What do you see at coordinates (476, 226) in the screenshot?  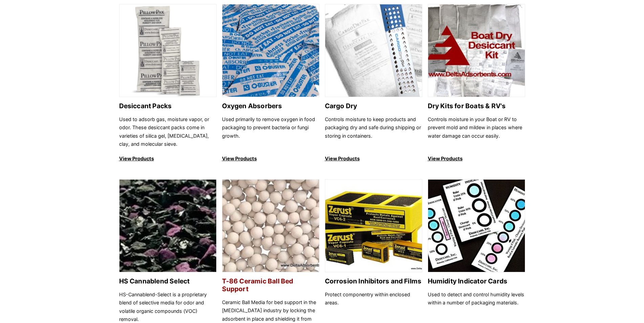 I see `img: Humidity Indicator Cards` at bounding box center [476, 226].